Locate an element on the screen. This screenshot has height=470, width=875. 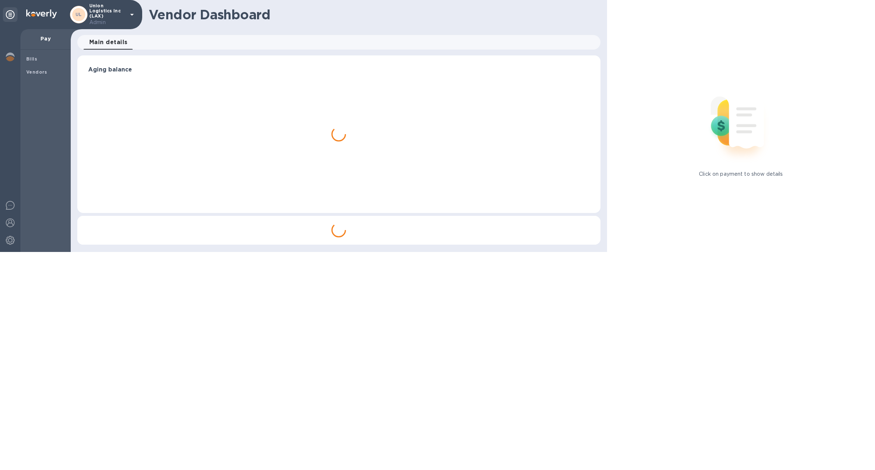
b: UL is located at coordinates (79, 14).